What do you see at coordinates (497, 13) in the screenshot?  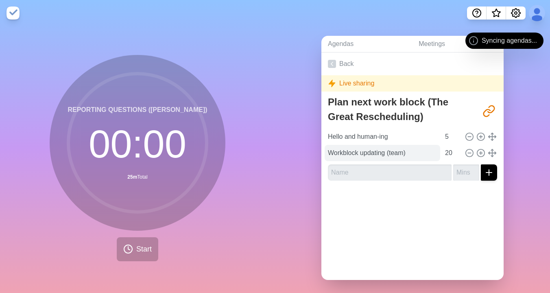 I see `button: What’s new` at bounding box center [497, 13].